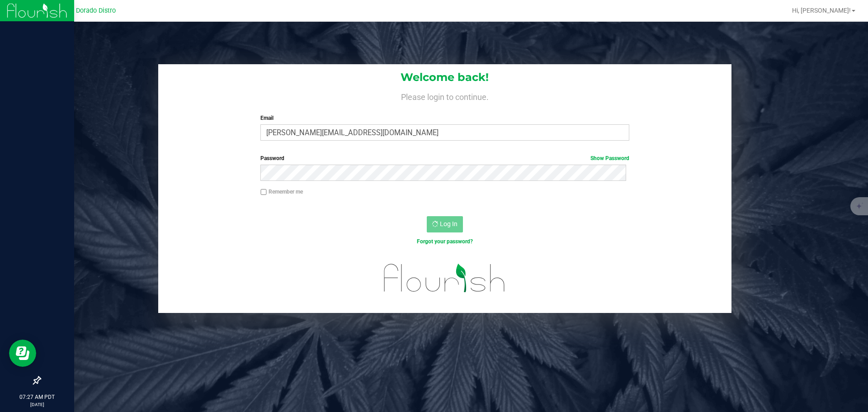 The image size is (868, 412). What do you see at coordinates (272, 158) in the screenshot?
I see `span: Password` at bounding box center [272, 158].